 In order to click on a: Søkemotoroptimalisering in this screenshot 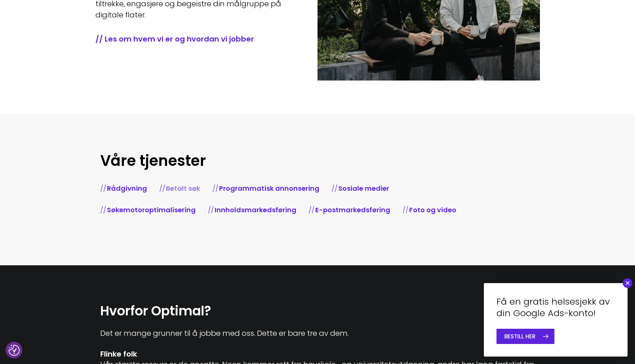, I will do `click(151, 210)`.